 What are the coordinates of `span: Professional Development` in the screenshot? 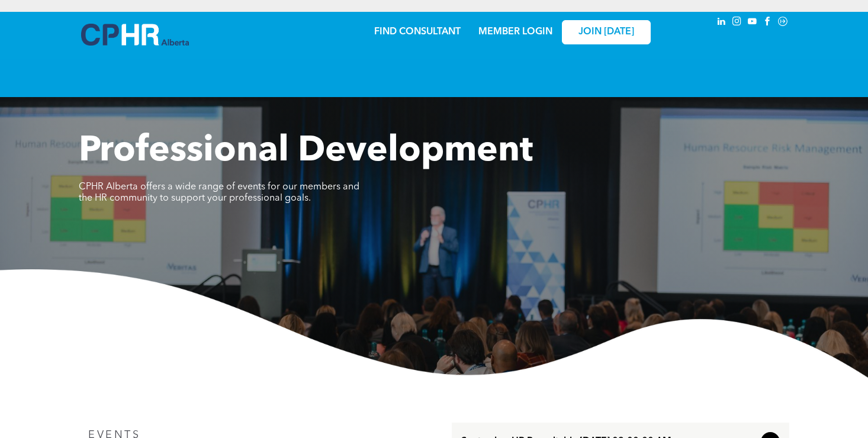 It's located at (305, 151).